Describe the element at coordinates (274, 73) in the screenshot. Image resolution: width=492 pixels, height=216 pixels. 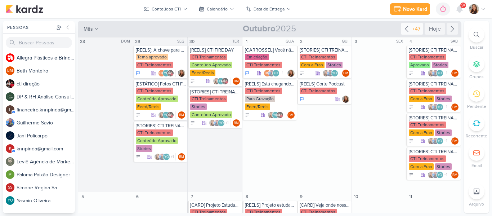
I see `div: Colaboradores: Beth Monteiro, Guilherme Savio, Yasmin Oliveira, cti direção` at that location.